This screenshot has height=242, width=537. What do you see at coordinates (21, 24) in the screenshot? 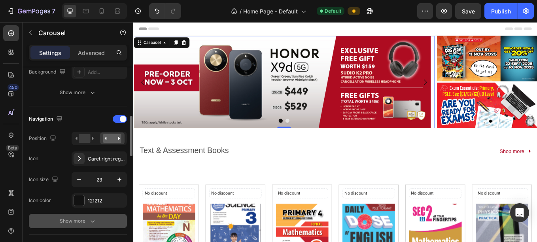
I see `div: Carousel` at bounding box center [21, 24].